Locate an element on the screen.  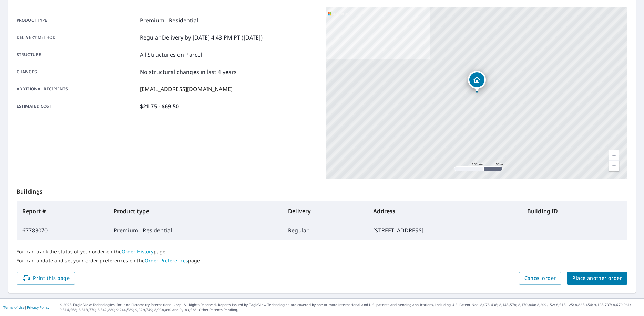
td: Regular is located at coordinates (325, 231).